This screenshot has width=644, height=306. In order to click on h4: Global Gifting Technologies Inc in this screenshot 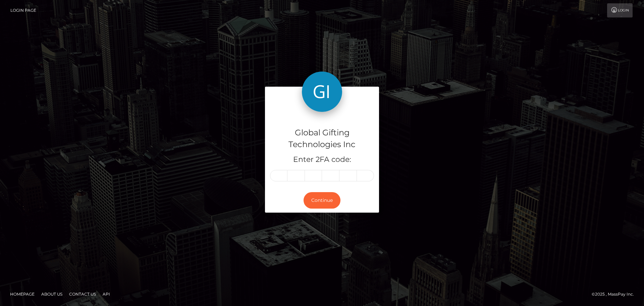, I will do `click(322, 139)`.